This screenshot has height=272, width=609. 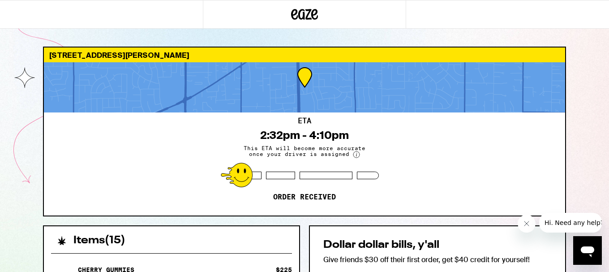 What do you see at coordinates (304, 197) in the screenshot?
I see `p: Order received` at bounding box center [304, 197].